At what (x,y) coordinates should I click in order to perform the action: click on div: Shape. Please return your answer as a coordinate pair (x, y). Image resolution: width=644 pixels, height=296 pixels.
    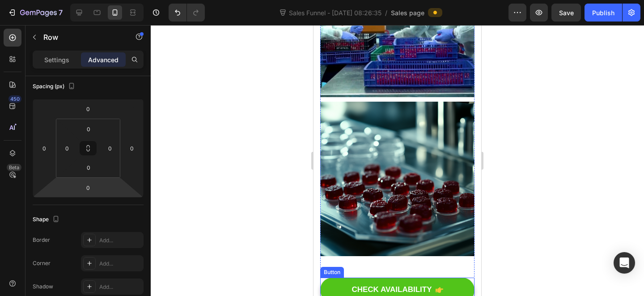
    Looking at the image, I should click on (47, 219).